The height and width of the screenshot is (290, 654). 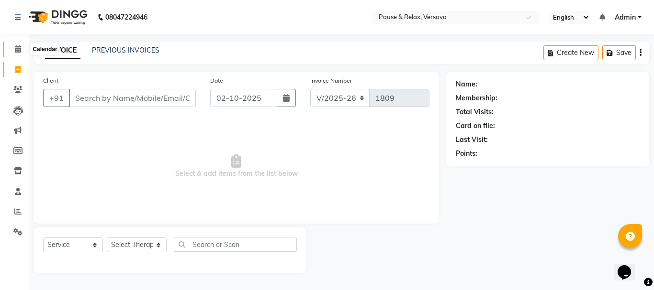 I want to click on div: Name:, so click(x=466, y=84).